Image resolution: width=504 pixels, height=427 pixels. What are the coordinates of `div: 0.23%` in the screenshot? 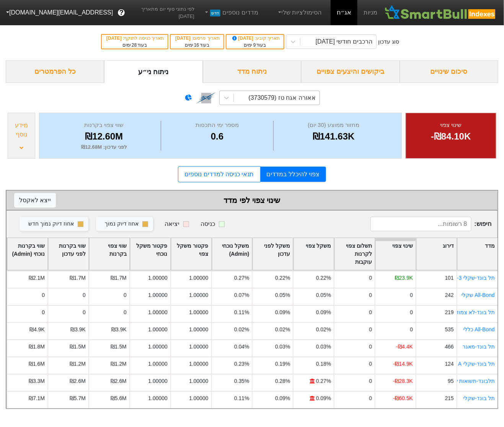 It's located at (241, 364).